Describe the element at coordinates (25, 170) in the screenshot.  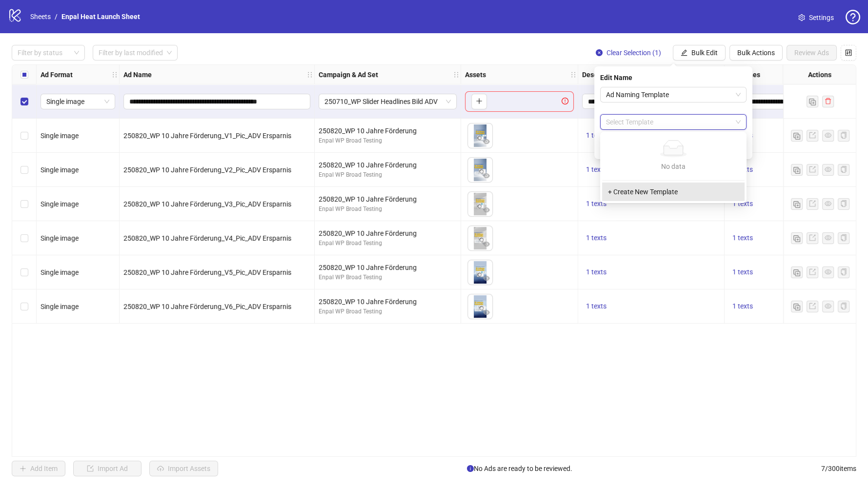
I see `div: Select row 3` at that location.